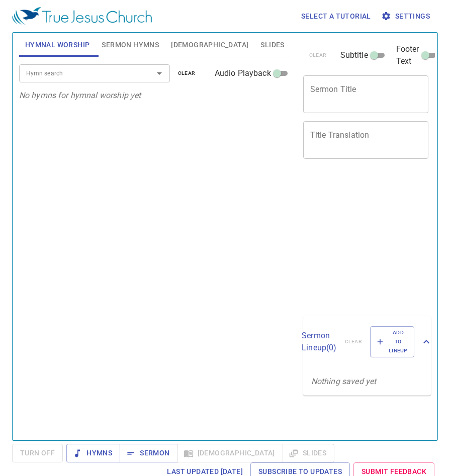  What do you see at coordinates (82, 16) in the screenshot?
I see `img: True Jesus Church` at bounding box center [82, 16].